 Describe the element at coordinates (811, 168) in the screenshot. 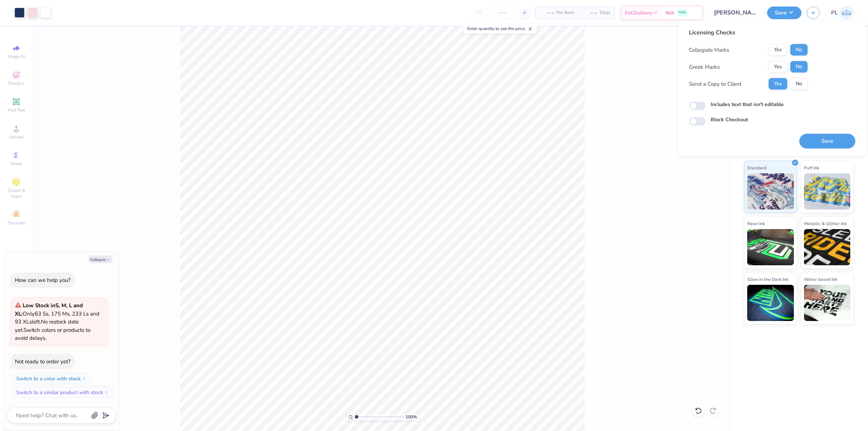

I see `span: Puff Ink` at that location.